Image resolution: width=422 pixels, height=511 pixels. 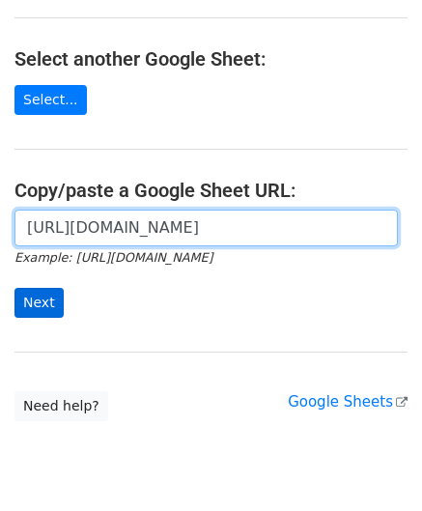 I want to click on input: Paste your Google Sheet URL here, so click(x=206, y=228).